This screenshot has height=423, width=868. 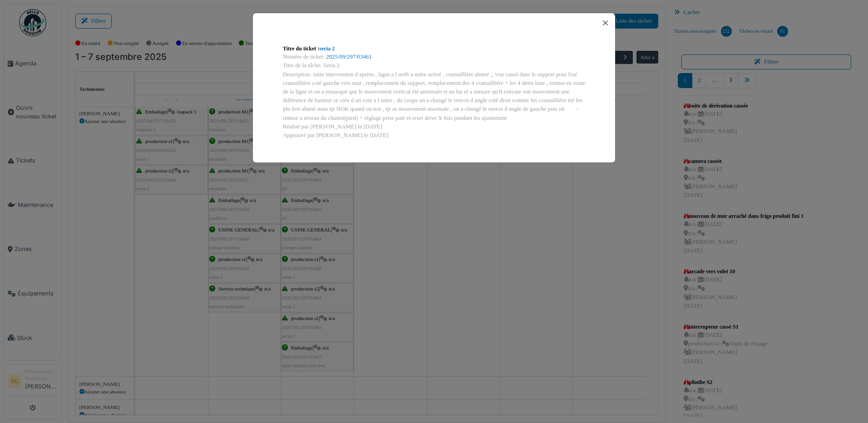 I want to click on div: Titre du ticket :, so click(x=434, y=49).